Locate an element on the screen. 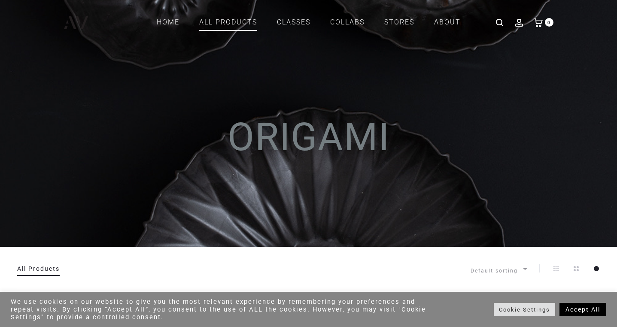  a: Cookie Settings is located at coordinates (525, 310).